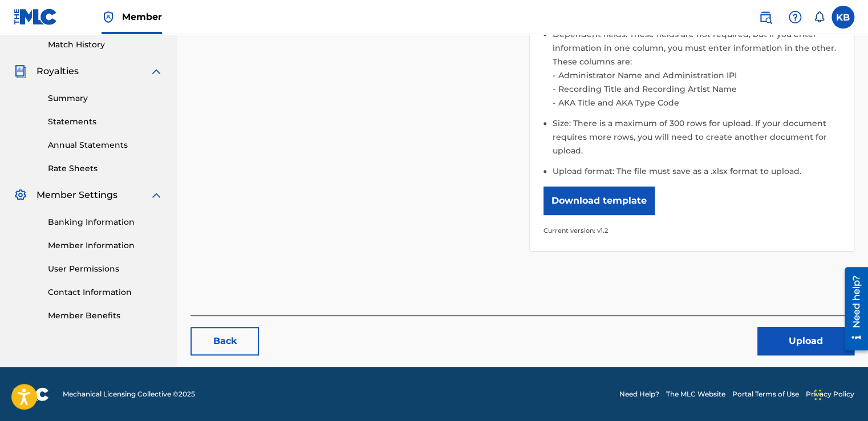  I want to click on a: Member Benefits, so click(106, 315).